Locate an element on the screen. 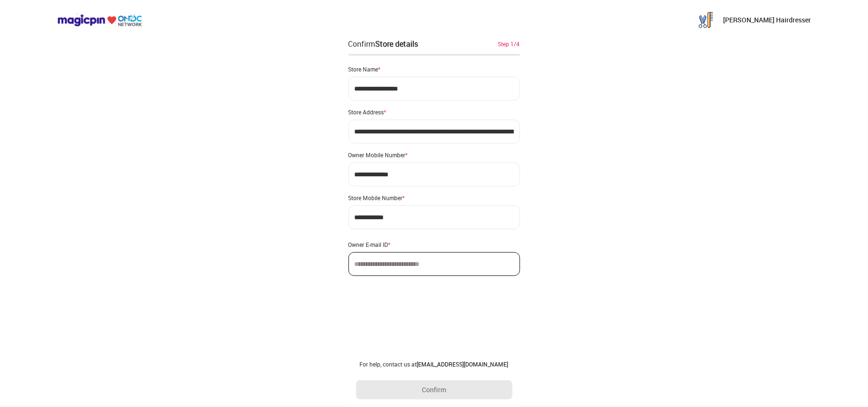 The image size is (868, 407). div: Store details is located at coordinates (397, 44).